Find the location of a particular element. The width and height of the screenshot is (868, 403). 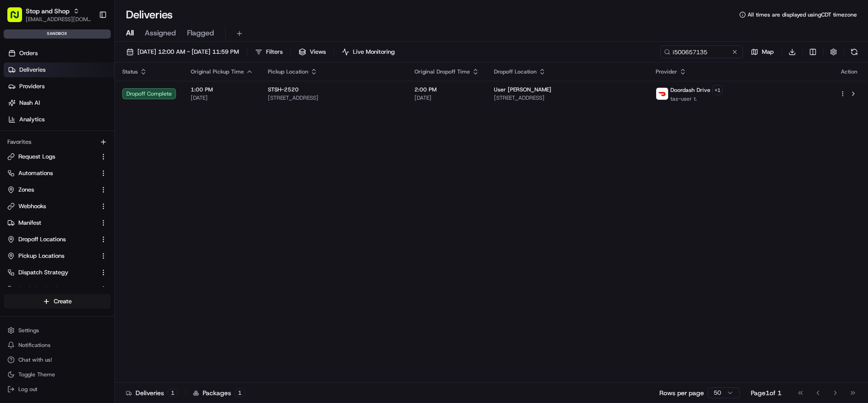

span: Stop and Shop is located at coordinates (47, 11).